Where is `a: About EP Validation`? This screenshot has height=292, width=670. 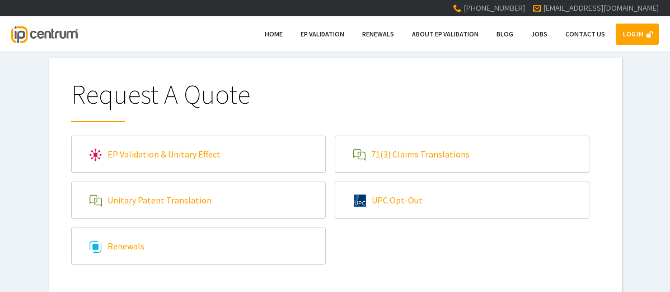 a: About EP Validation is located at coordinates (445, 34).